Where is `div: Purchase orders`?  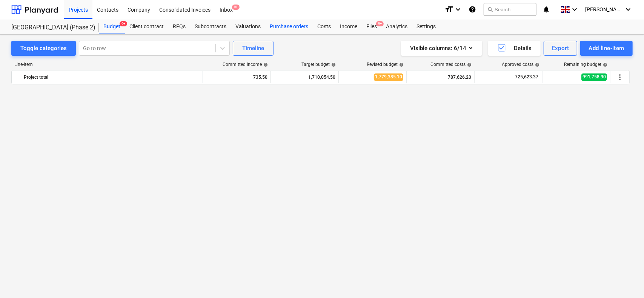 div: Purchase orders is located at coordinates (289, 27).